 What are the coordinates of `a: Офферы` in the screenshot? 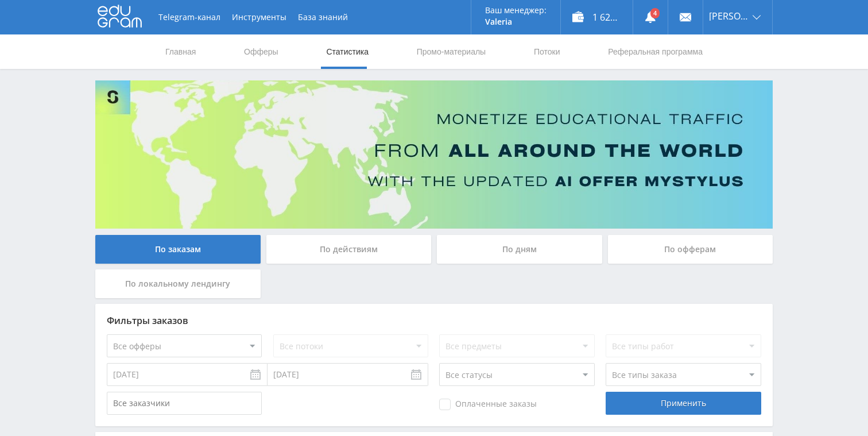 It's located at (261, 52).